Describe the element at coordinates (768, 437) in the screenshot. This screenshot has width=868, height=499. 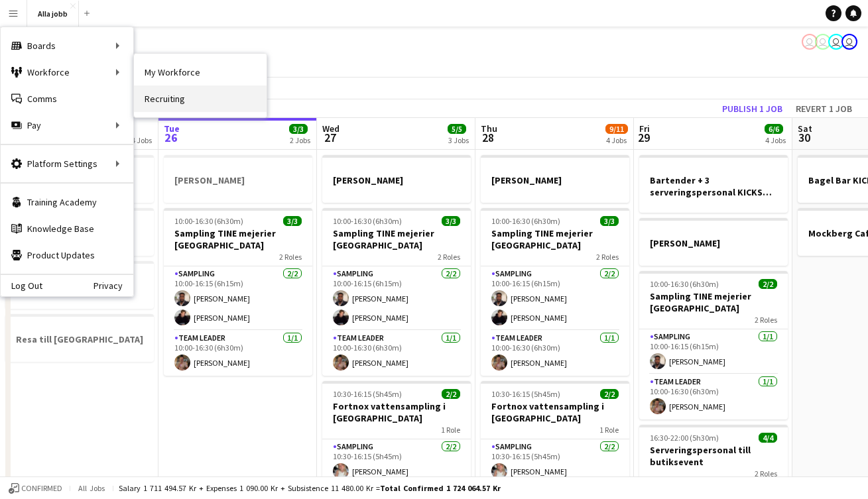
I see `span: 4/4` at that location.